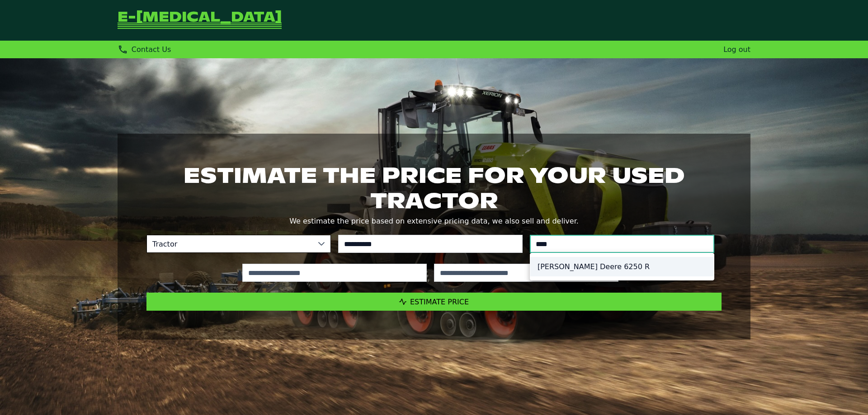 The height and width of the screenshot is (415, 868). Describe the element at coordinates (737, 49) in the screenshot. I see `a: Log out` at that location.